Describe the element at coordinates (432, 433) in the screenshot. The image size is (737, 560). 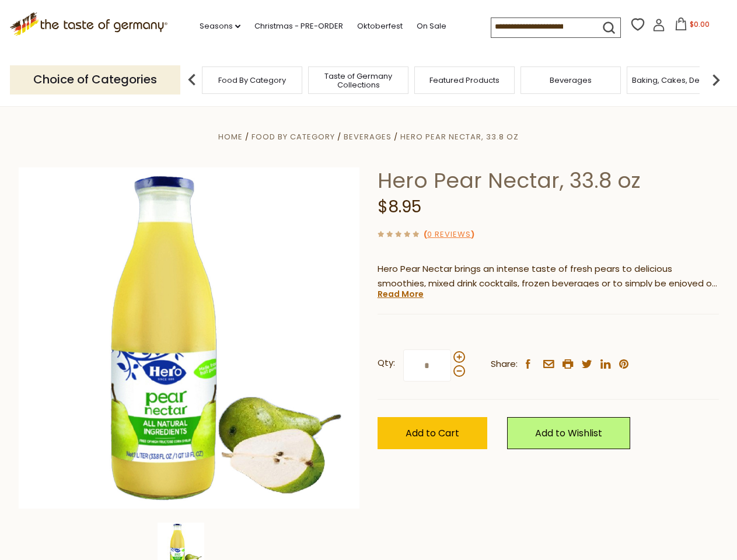
I see `span: Add to Cart` at that location.